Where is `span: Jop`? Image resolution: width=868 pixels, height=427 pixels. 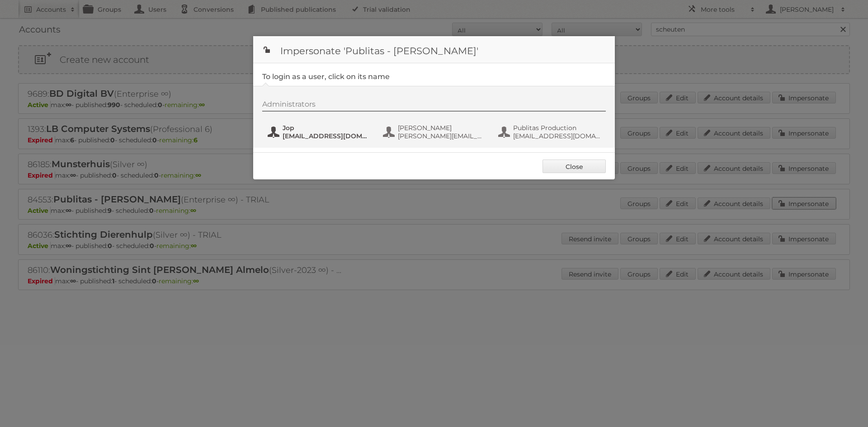 span: Jop is located at coordinates (326, 128).